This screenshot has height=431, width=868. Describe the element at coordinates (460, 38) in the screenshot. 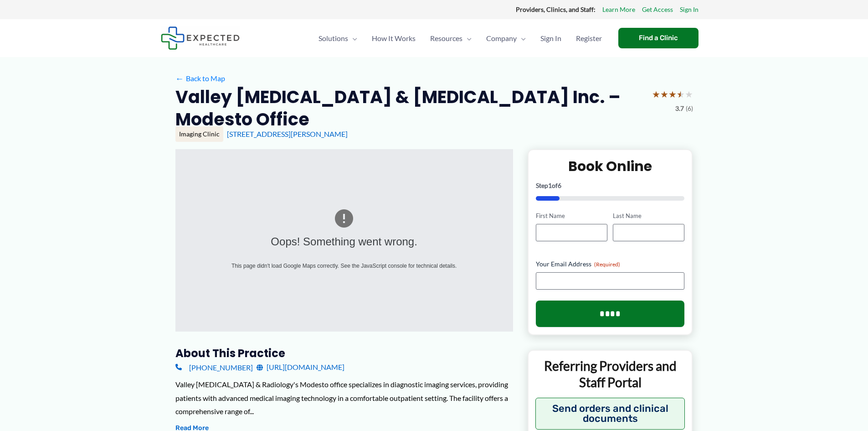

I see `nav: Primary Site Navigation` at that location.